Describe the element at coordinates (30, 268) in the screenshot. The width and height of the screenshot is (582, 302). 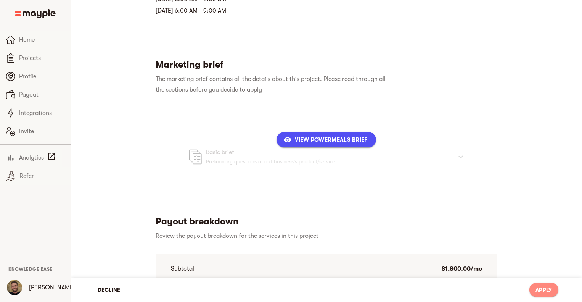
I see `a: Knowledge Base` at that location.